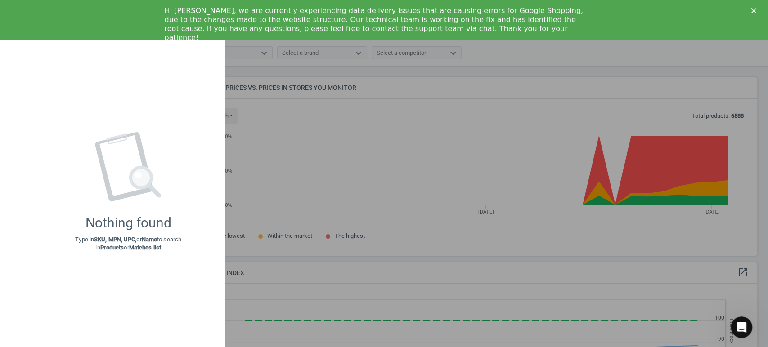 The width and height of the screenshot is (768, 347). Describe the element at coordinates (755, 11) in the screenshot. I see `div: Close` at that location.